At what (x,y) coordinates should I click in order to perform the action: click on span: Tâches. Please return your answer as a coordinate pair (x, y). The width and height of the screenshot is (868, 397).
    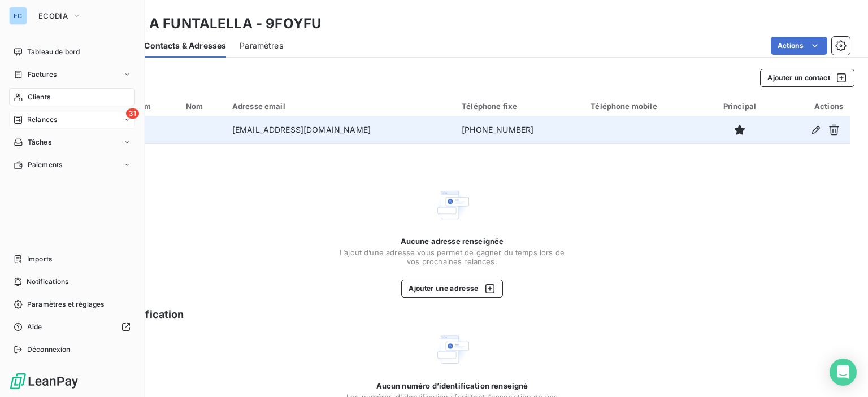
    Looking at the image, I should click on (39, 142).